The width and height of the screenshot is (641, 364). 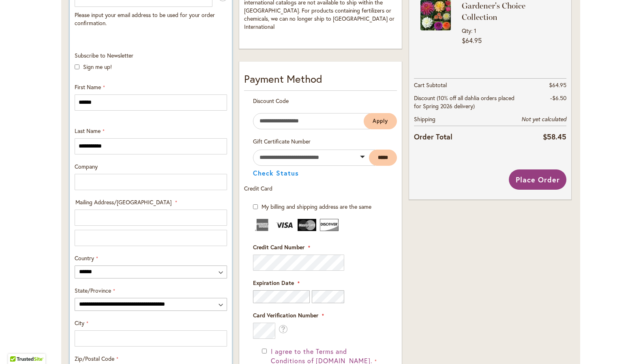 I want to click on span: My billing and shipping address are the same, so click(x=316, y=206).